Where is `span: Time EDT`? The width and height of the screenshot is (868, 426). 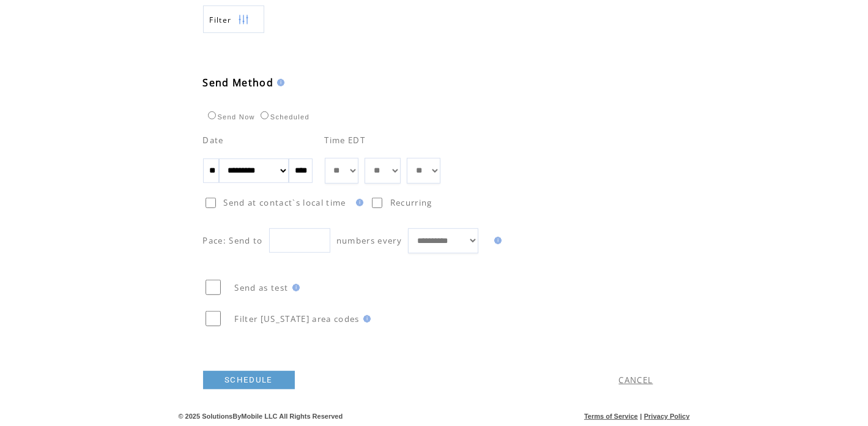
span: Time EDT is located at coordinates (345, 140).